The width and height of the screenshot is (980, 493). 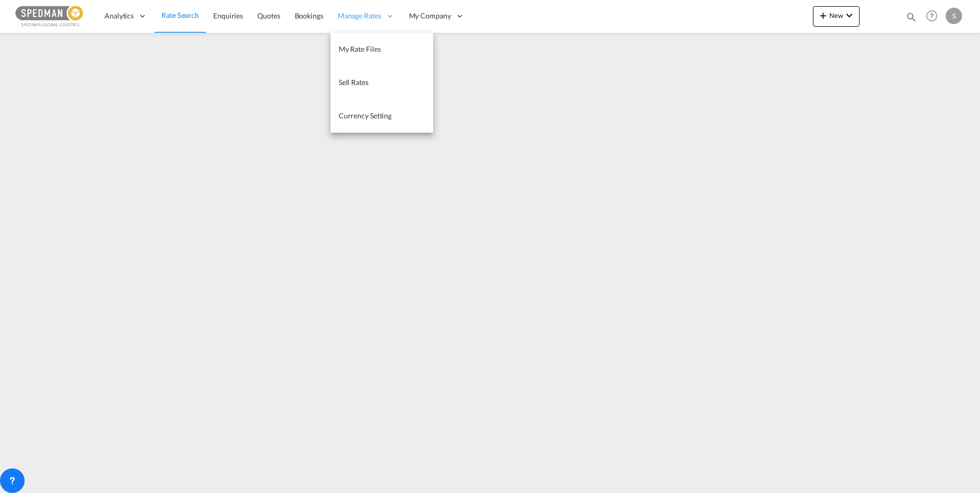 What do you see at coordinates (382, 49) in the screenshot?
I see `a: My Rate Files` at bounding box center [382, 49].